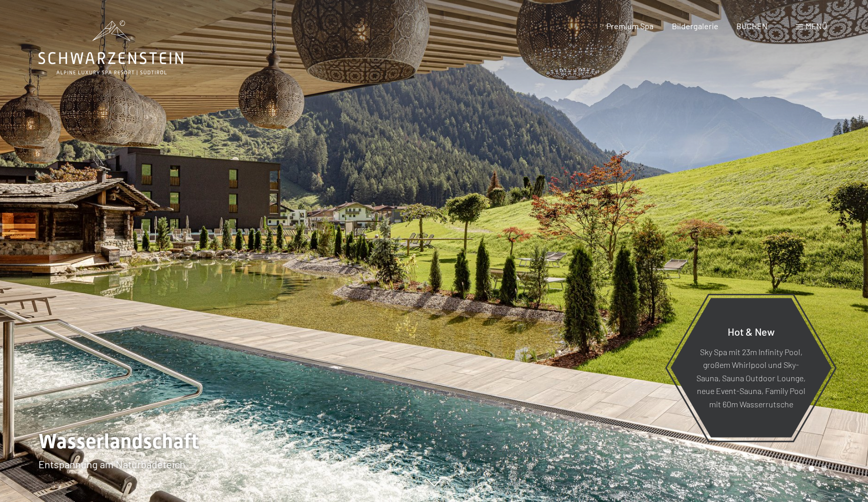 The width and height of the screenshot is (868, 502). Describe the element at coordinates (786, 469) in the screenshot. I see `div: Carousel Page 5` at that location.